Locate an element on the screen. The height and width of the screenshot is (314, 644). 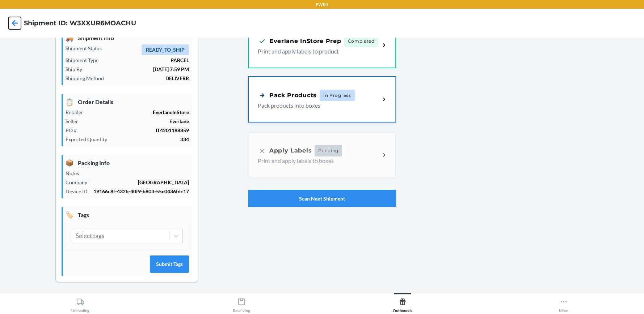
a: Pack ProductsIn ProgressPack products into boxes is located at coordinates (322, 99).